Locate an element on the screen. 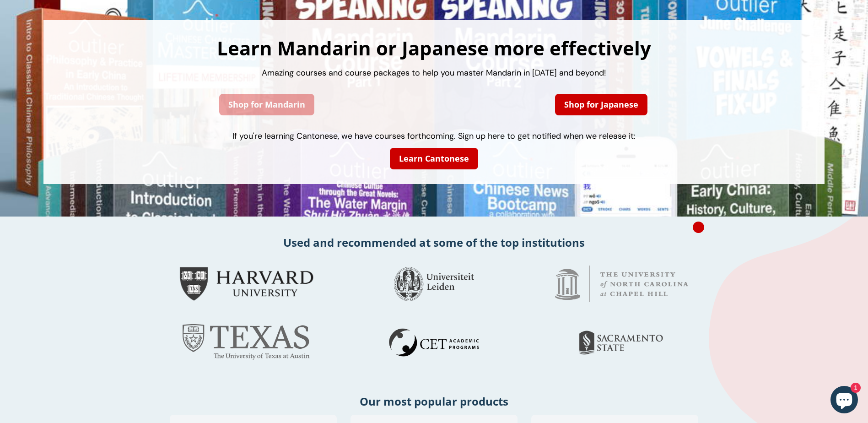  a: Shop for Mandarin is located at coordinates (267, 104).